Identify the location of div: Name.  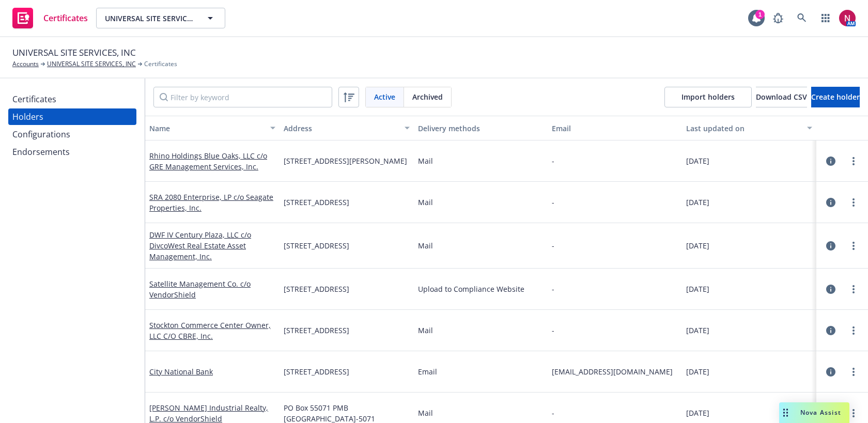
(207, 128).